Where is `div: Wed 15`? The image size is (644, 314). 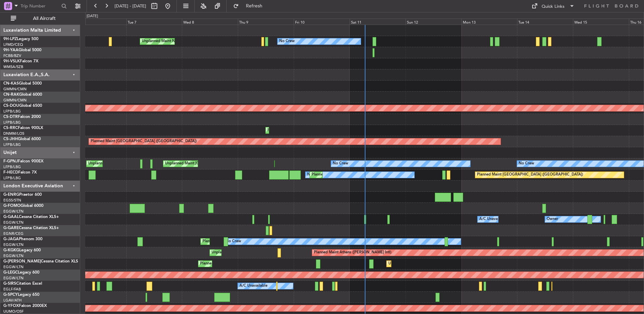
div: Wed 15 is located at coordinates (601, 22).